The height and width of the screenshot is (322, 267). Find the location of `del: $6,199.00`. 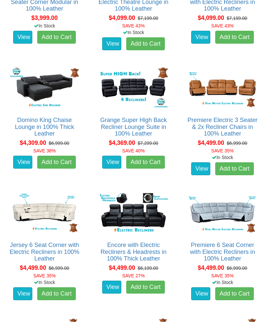

del: $6,199.00 is located at coordinates (148, 268).